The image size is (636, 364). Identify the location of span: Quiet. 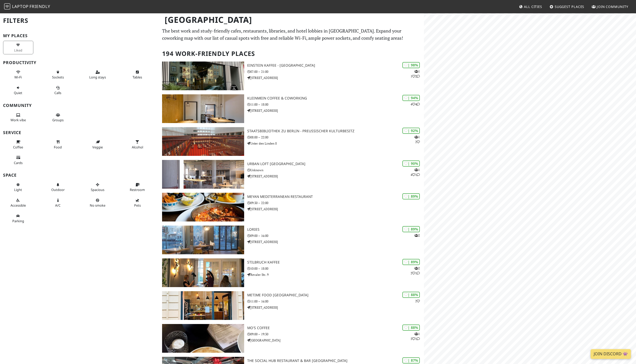
(18, 93).